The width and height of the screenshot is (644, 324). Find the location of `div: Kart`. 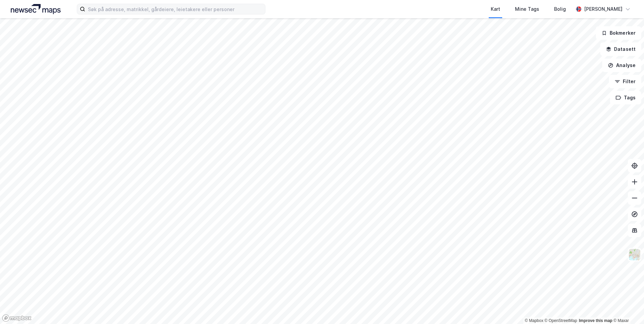

div: Kart is located at coordinates (496, 9).